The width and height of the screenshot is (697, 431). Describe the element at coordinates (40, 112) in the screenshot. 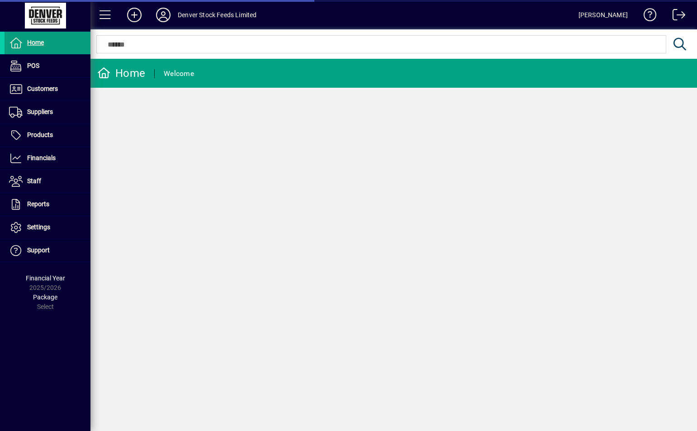

I see `span: Suppliers` at that location.